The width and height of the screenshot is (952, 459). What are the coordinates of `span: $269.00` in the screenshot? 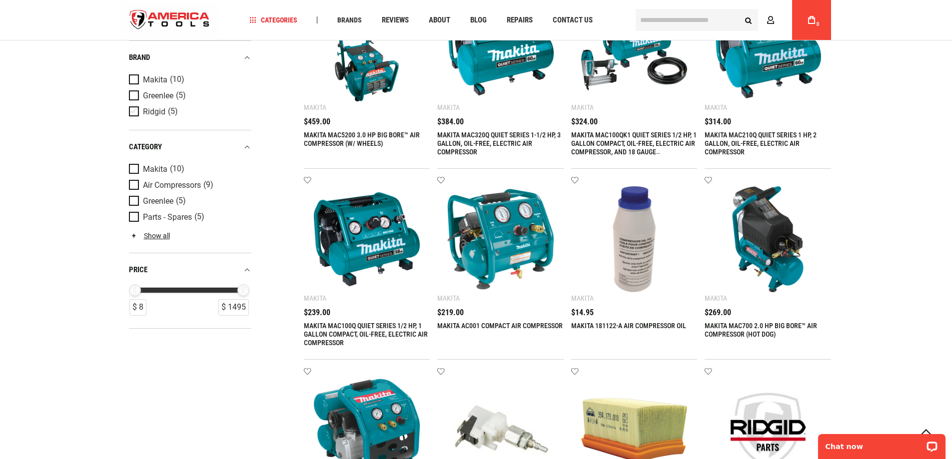 It's located at (718, 313).